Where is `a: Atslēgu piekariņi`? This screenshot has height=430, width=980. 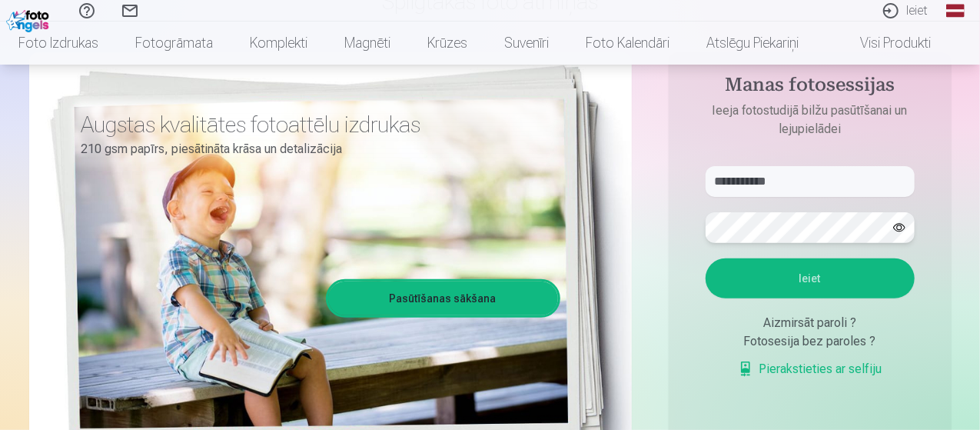
a: Atslēgu piekariņi is located at coordinates (752, 43).